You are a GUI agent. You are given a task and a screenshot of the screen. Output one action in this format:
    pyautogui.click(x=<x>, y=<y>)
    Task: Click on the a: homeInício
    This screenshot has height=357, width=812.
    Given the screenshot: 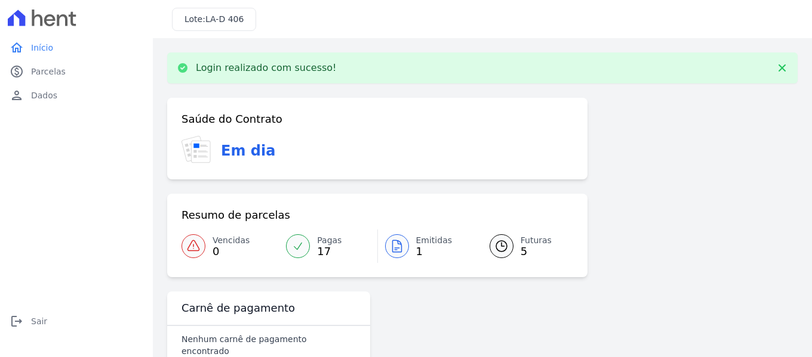 What is the action you would take?
    pyautogui.click(x=76, y=48)
    